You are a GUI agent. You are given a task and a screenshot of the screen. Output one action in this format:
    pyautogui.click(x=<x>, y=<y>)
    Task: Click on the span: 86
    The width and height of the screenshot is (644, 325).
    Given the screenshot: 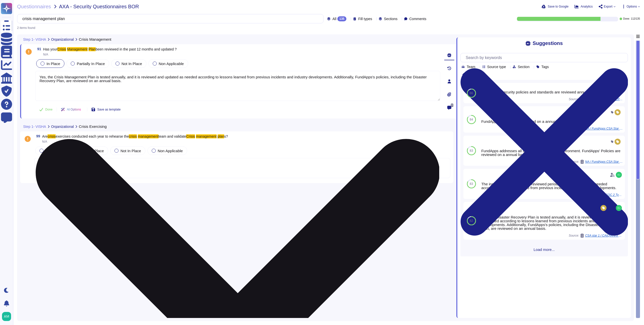 What is the action you would take?
    pyautogui.click(x=471, y=93)
    